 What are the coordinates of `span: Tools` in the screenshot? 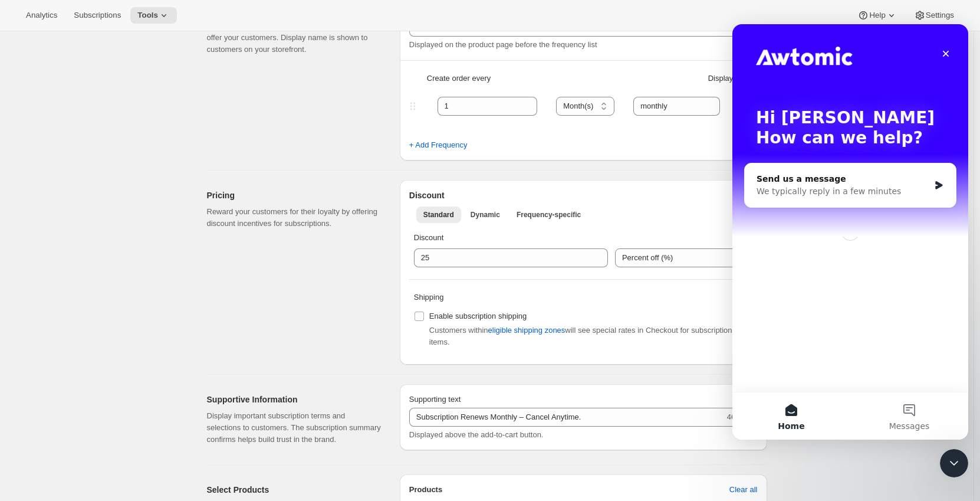 It's located at (147, 16).